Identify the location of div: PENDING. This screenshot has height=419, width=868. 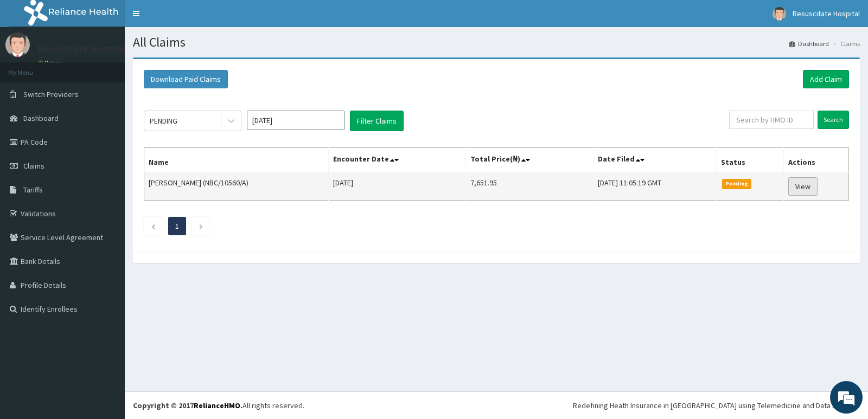
(163, 121).